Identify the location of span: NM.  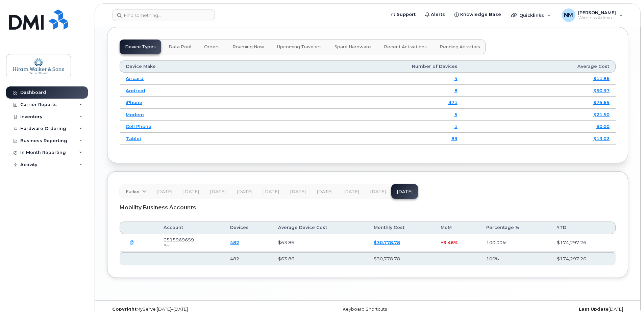
(568, 15).